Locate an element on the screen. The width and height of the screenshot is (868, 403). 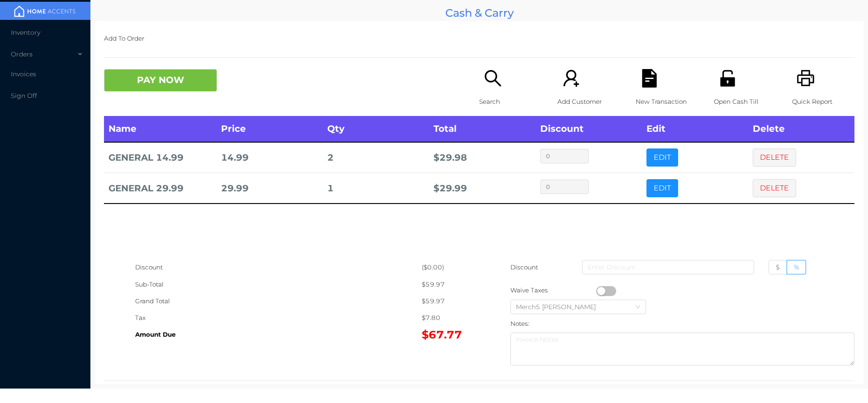
div: $7.80 is located at coordinates (450, 318).